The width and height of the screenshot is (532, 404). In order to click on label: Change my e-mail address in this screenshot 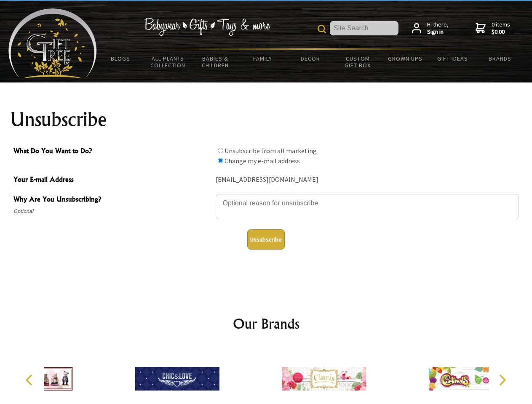, I will do `click(262, 161)`.